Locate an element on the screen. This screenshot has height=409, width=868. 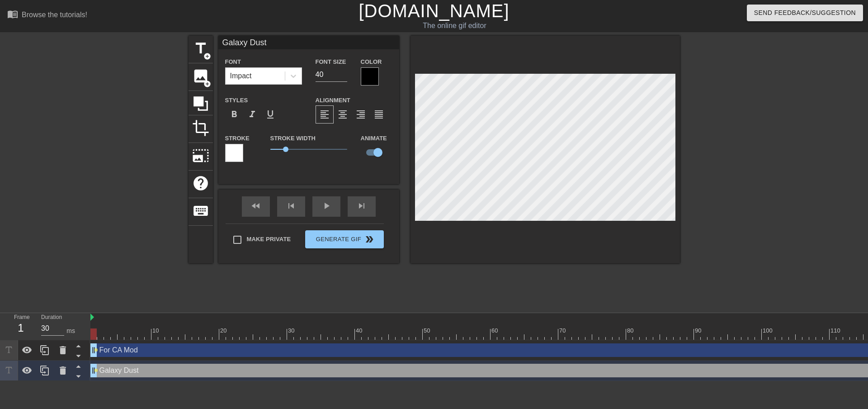
label: Duration is located at coordinates (52, 317).